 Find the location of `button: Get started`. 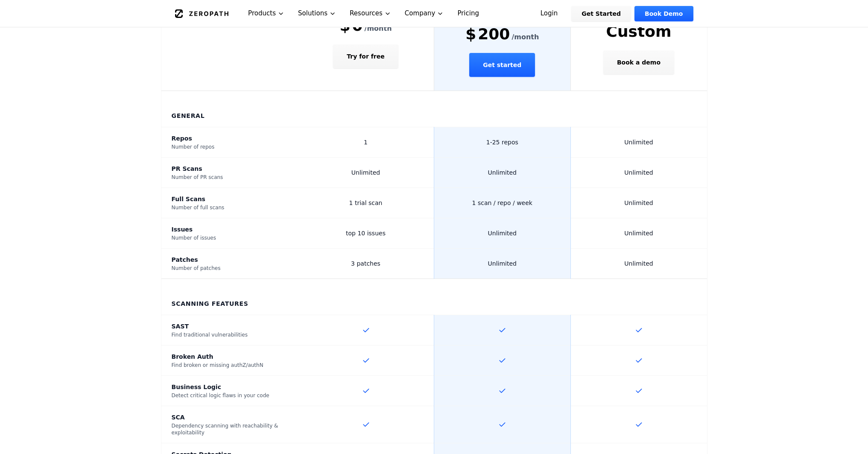

button: Get started is located at coordinates (502, 65).